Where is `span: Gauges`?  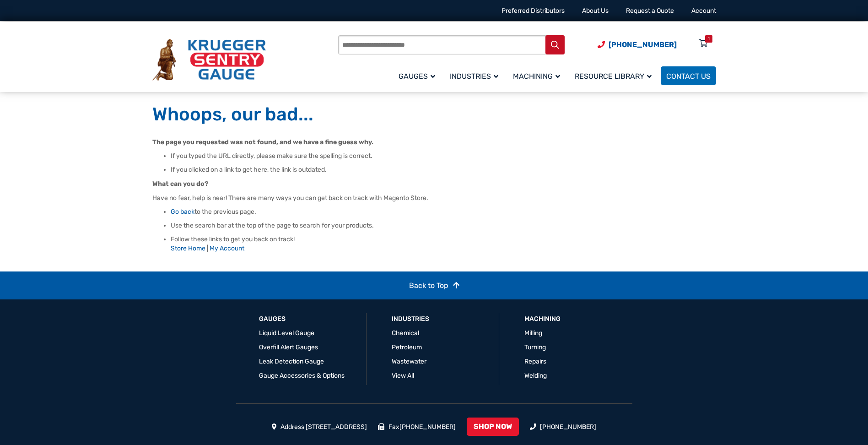
span: Gauges is located at coordinates (417, 76).